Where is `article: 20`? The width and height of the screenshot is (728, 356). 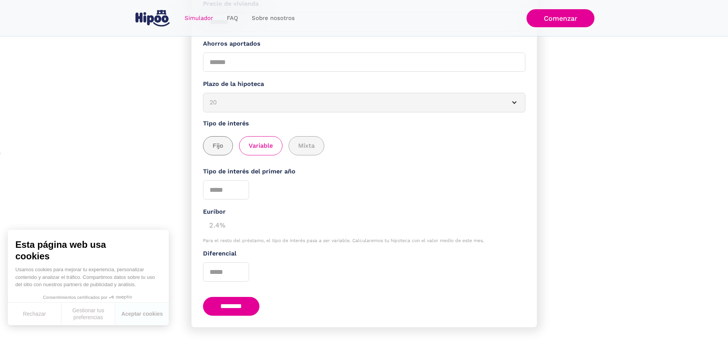
article: 20 is located at coordinates (364, 102).